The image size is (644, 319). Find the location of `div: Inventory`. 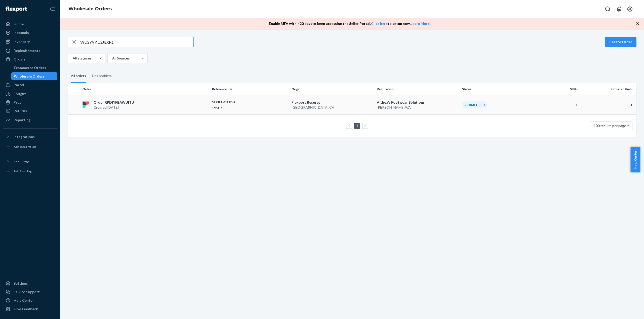

div: Inventory is located at coordinates (22, 42).